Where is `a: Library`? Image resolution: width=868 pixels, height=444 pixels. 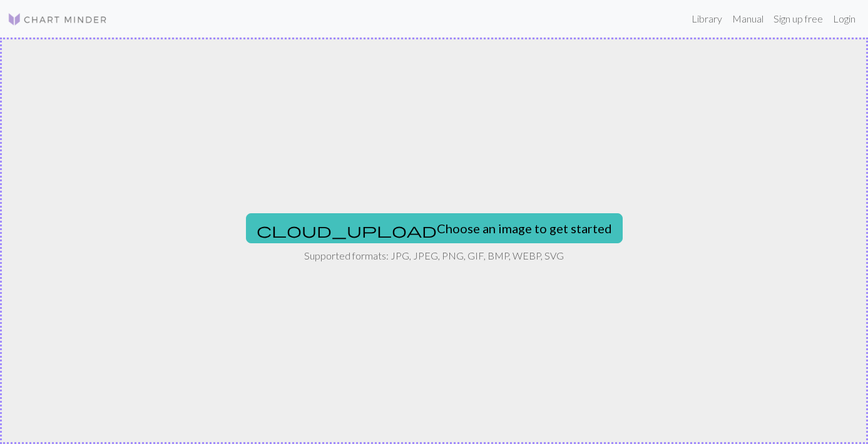 a: Library is located at coordinates (706, 19).